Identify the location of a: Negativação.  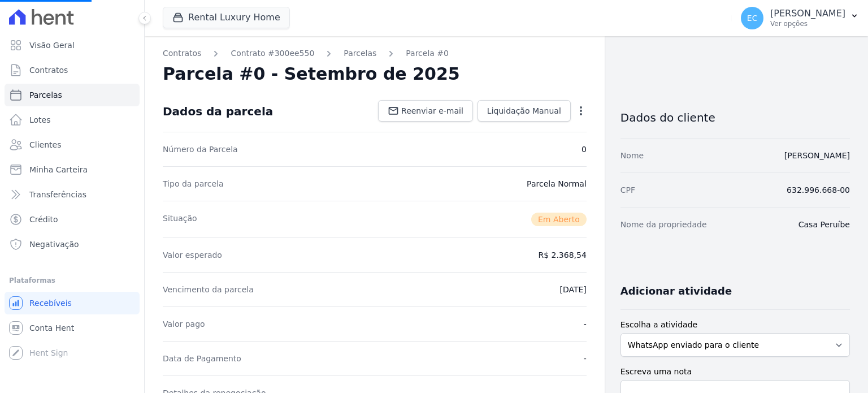
(71, 244).